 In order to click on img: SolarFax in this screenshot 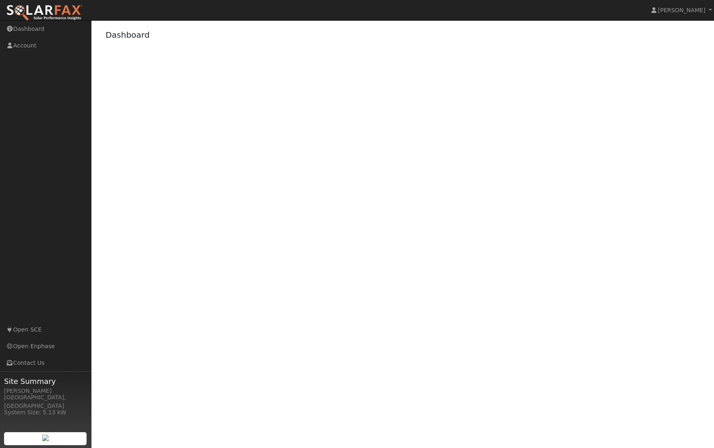, I will do `click(44, 13)`.